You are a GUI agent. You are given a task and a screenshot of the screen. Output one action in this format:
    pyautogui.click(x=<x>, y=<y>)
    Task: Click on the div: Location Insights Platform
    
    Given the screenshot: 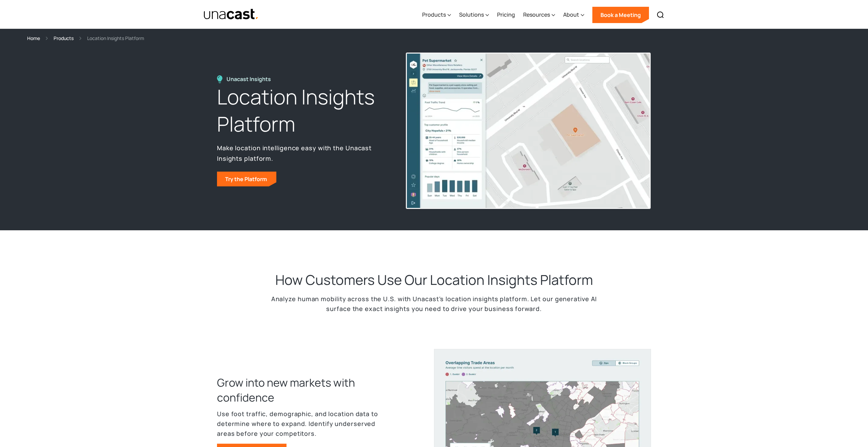 What is the action you would take?
    pyautogui.click(x=116, y=38)
    